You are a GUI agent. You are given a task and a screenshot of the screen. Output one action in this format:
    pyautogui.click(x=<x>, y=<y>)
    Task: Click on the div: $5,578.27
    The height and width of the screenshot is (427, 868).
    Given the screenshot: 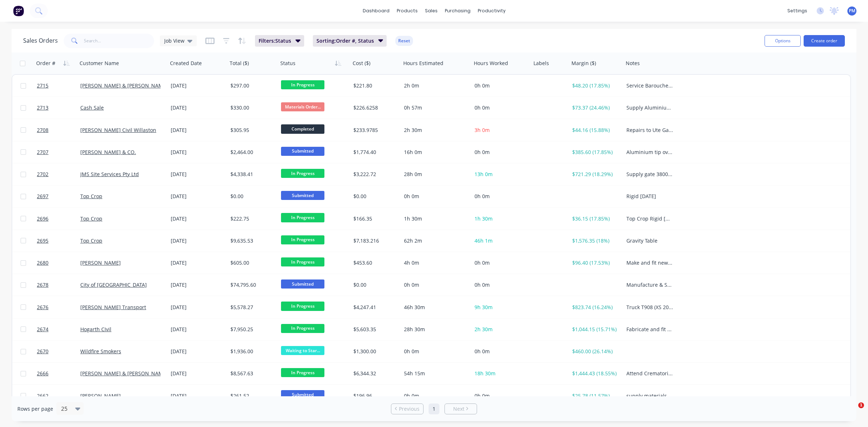 What is the action you would take?
    pyautogui.click(x=252, y=307)
    